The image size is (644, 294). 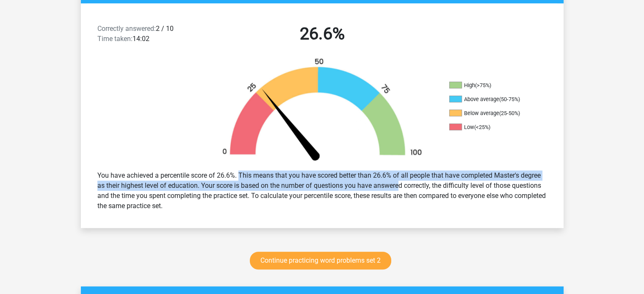 I want to click on div: (>75%), so click(x=483, y=85).